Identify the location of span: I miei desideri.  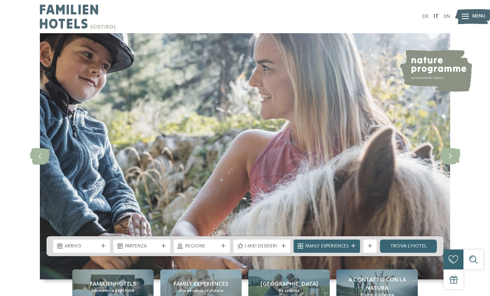
(262, 247).